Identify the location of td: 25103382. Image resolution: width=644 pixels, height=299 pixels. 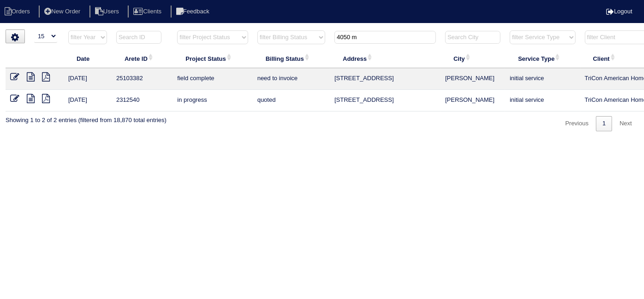
(142, 79).